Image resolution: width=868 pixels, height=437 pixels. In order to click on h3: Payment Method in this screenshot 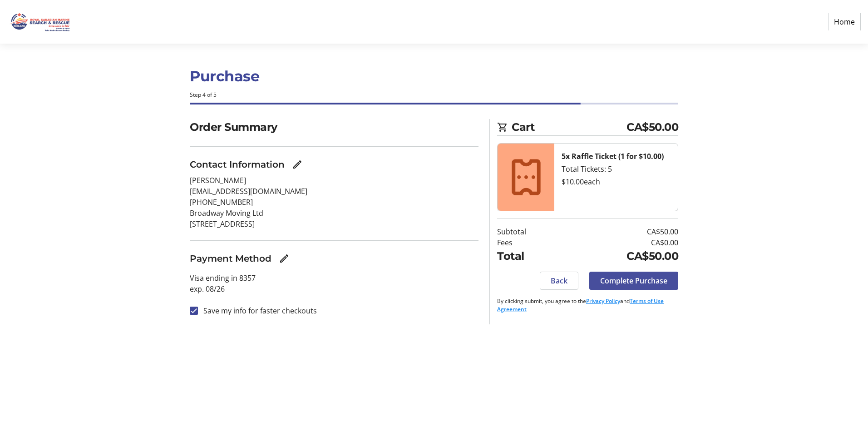, I will do `click(231, 259)`.